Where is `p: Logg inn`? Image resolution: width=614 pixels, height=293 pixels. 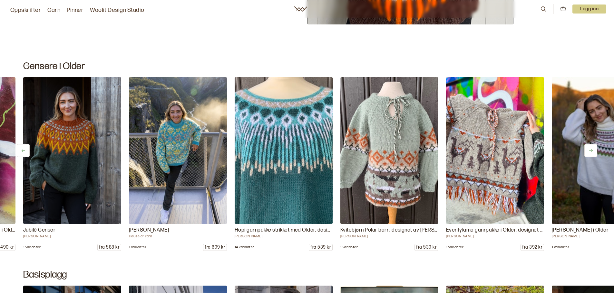
p: Logg inn is located at coordinates (589, 9).